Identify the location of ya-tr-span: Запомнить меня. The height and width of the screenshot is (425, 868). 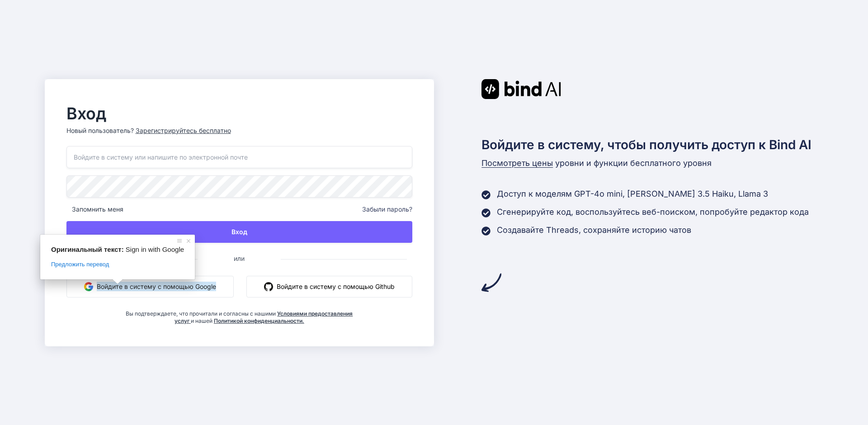
(98, 209).